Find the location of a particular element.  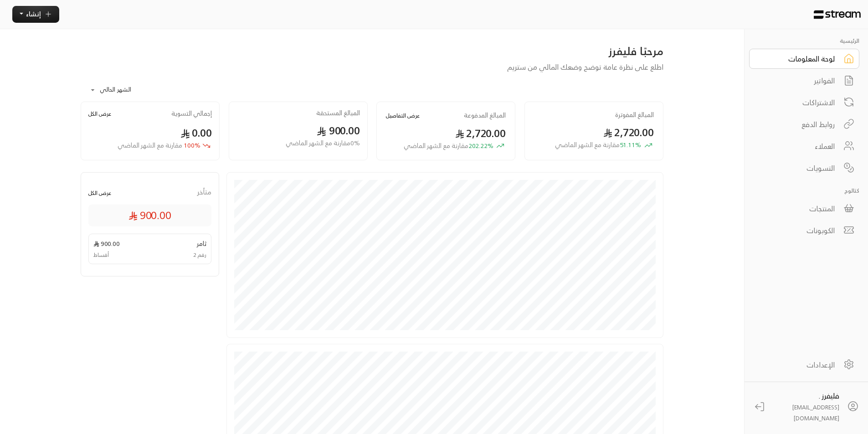

span: فليفرز . is located at coordinates (829, 395).